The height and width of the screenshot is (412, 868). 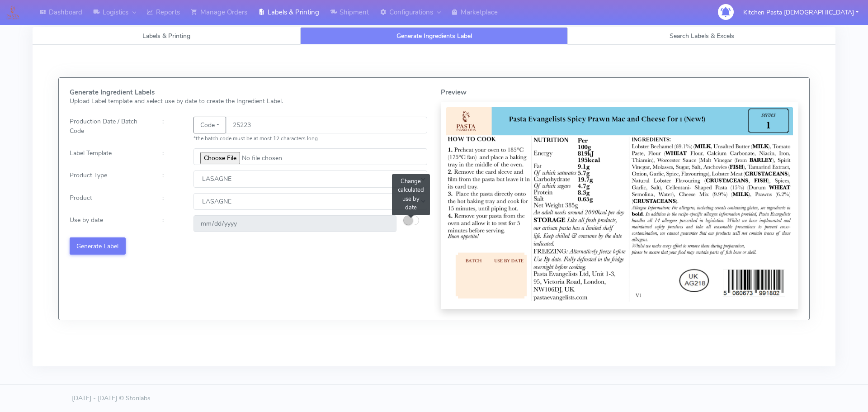 I want to click on button: Generate Label, so click(x=98, y=246).